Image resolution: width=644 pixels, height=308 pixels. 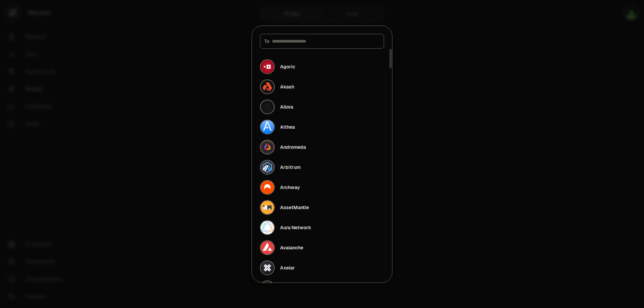 What do you see at coordinates (290, 188) in the screenshot?
I see `div: Archway` at bounding box center [290, 188].